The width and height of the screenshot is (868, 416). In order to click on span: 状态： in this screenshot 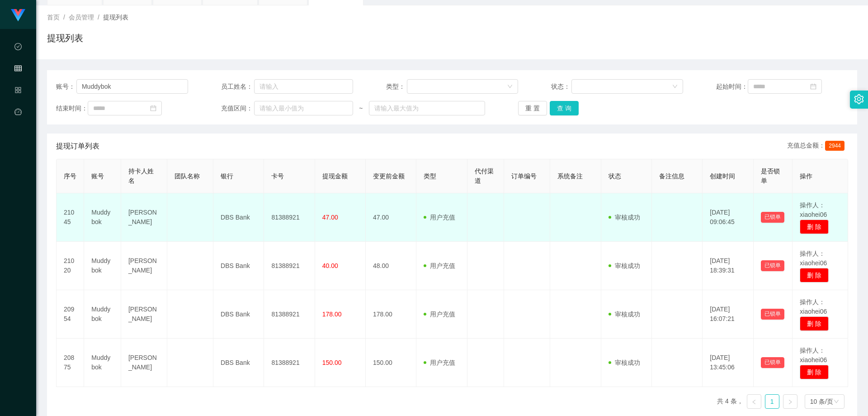, I will do `click(562, 87)`.